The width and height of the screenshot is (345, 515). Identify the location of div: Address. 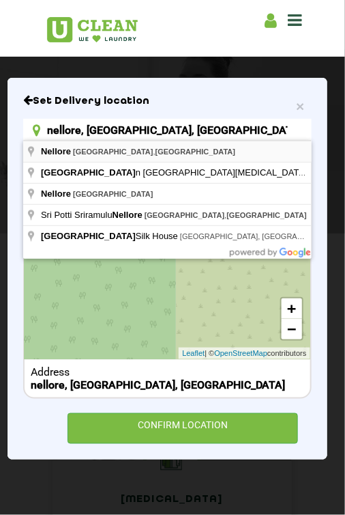
(167, 371).